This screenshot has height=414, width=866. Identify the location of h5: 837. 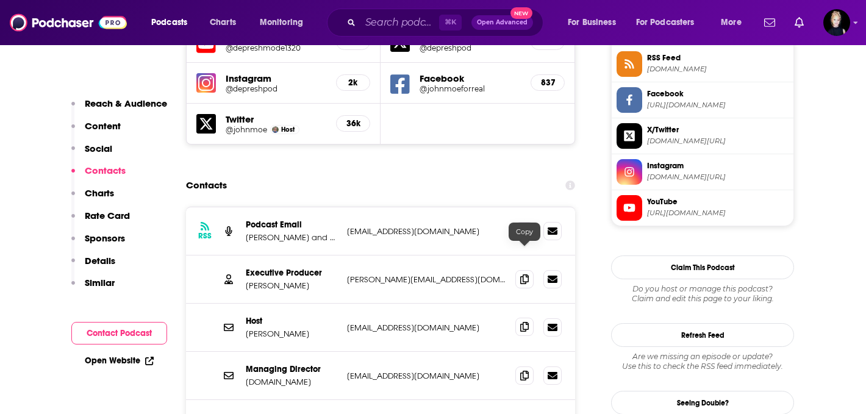
(547, 82).